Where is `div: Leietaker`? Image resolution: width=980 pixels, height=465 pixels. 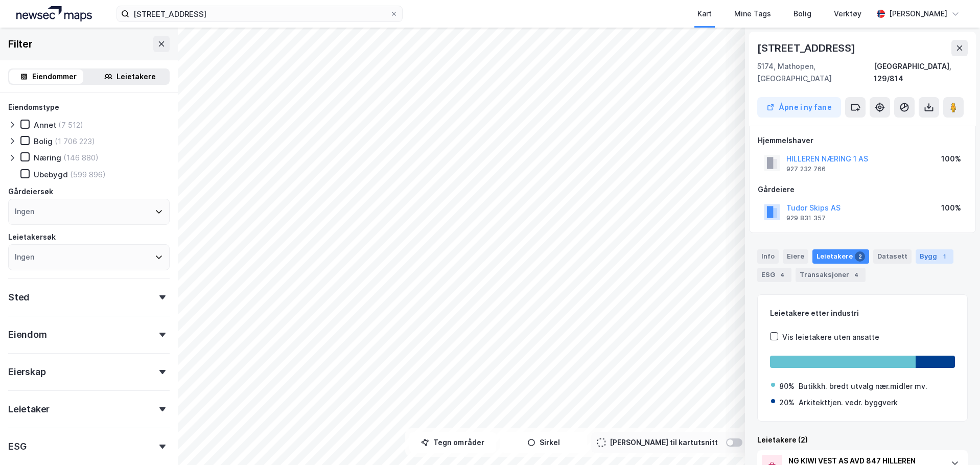 div: Leietaker is located at coordinates (28, 409).